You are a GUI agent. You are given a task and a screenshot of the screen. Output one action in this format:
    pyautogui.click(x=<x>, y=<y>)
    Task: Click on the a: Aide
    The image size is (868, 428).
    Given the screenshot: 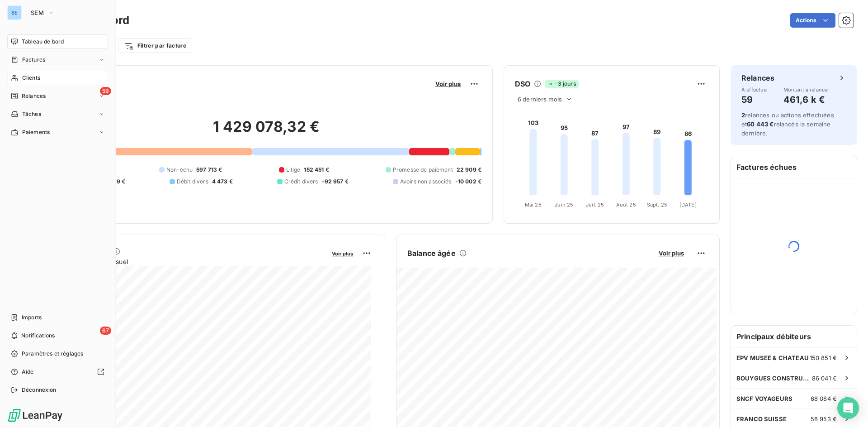 What is the action you would take?
    pyautogui.click(x=58, y=372)
    